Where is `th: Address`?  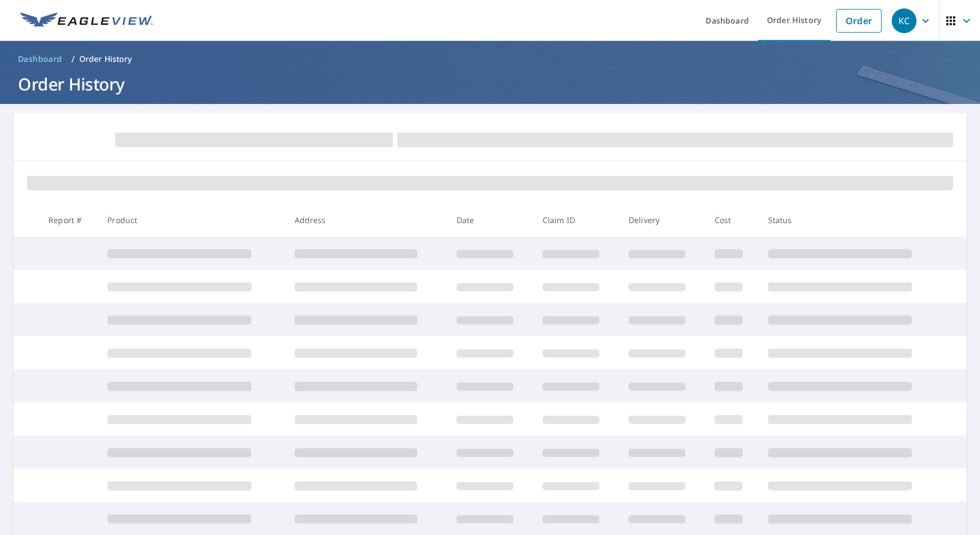 th: Address is located at coordinates (367, 219).